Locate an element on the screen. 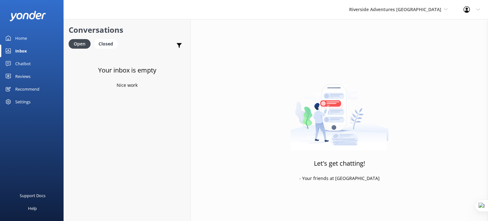 The image size is (488, 221). a: Open is located at coordinates (81, 44).